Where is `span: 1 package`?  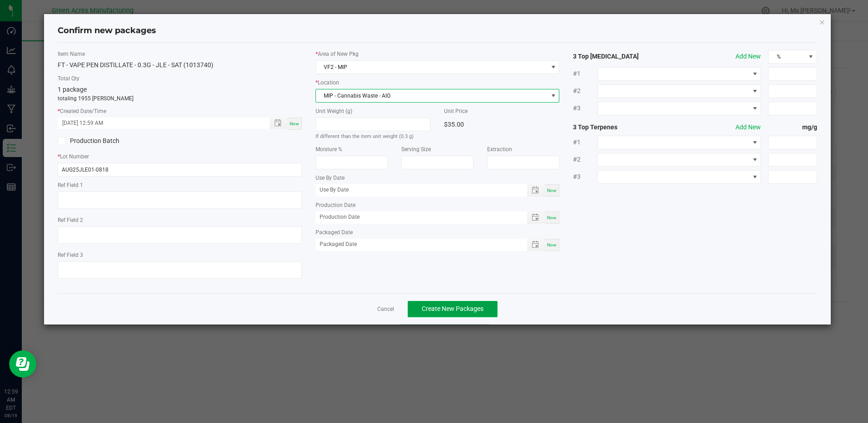
span: 1 package is located at coordinates (72, 89).